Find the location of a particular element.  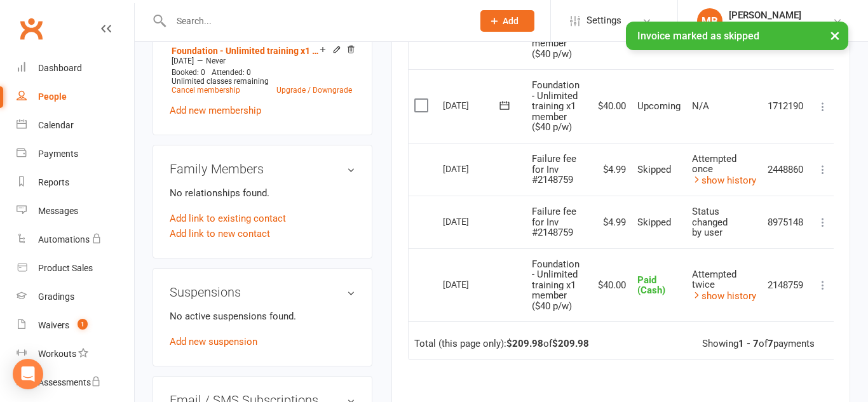

a: Cancel membership is located at coordinates (206, 90).